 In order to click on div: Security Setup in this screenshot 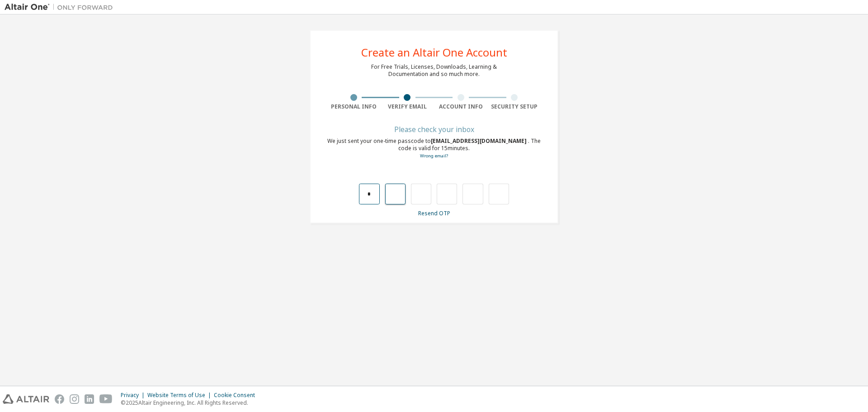, I will do `click(514, 106)`.